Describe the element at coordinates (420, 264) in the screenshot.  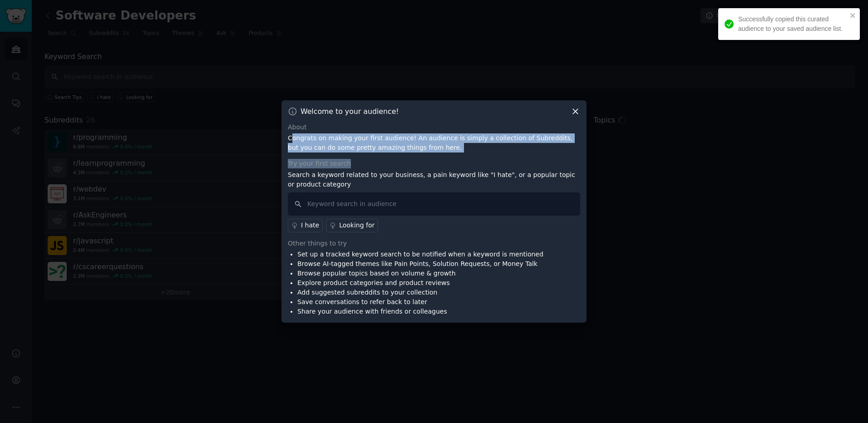
I see `li: Browse AI-tagged themes like Pain Points, Solution Requests, or Money Talk` at that location.